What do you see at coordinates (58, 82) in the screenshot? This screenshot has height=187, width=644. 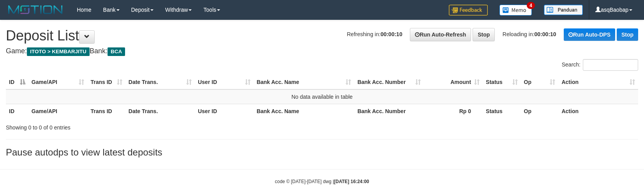 I see `th: Game/API: activate to sort column ascending` at bounding box center [58, 82].